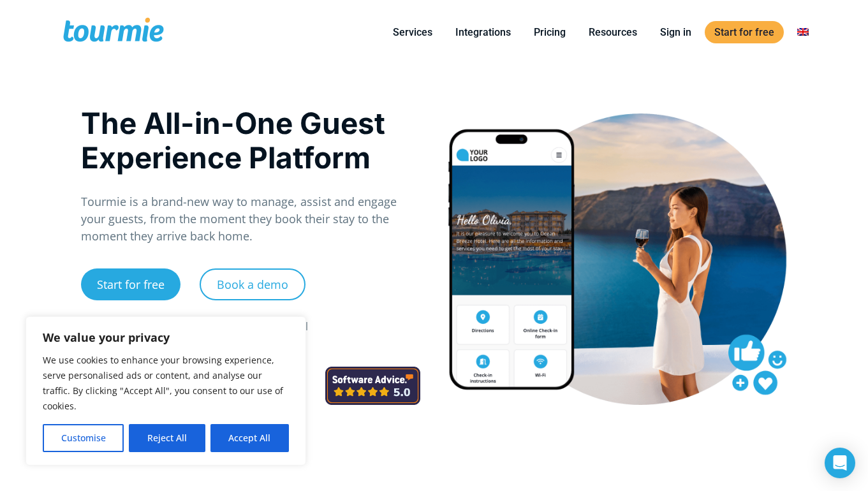  I want to click on button: Reject All, so click(166, 439).